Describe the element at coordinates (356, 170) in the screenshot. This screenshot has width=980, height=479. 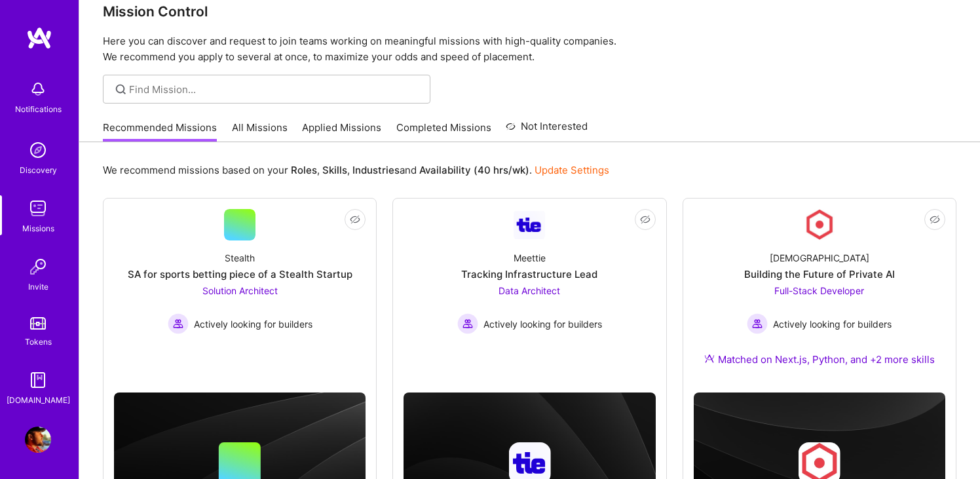
I see `p: We recommend missions based on your , , and .` at that location.